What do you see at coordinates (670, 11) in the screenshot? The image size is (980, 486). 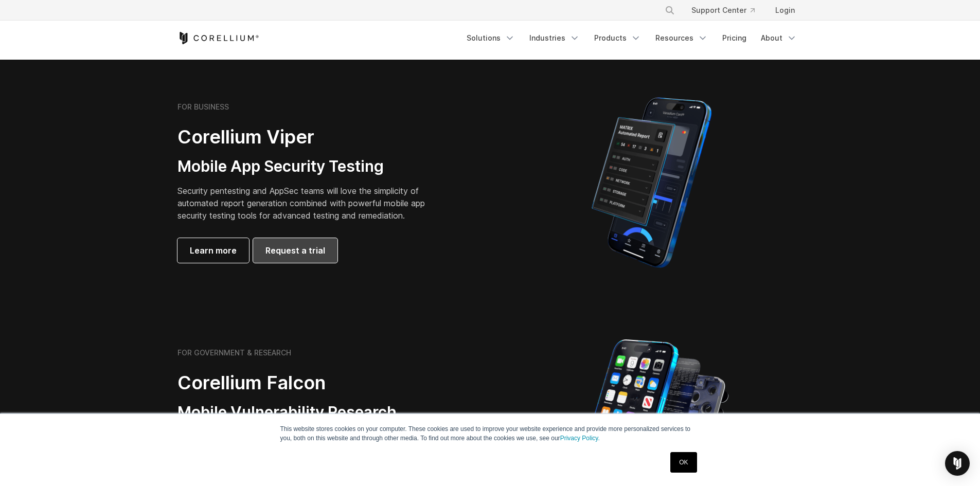 I see `button: Search` at bounding box center [670, 11].